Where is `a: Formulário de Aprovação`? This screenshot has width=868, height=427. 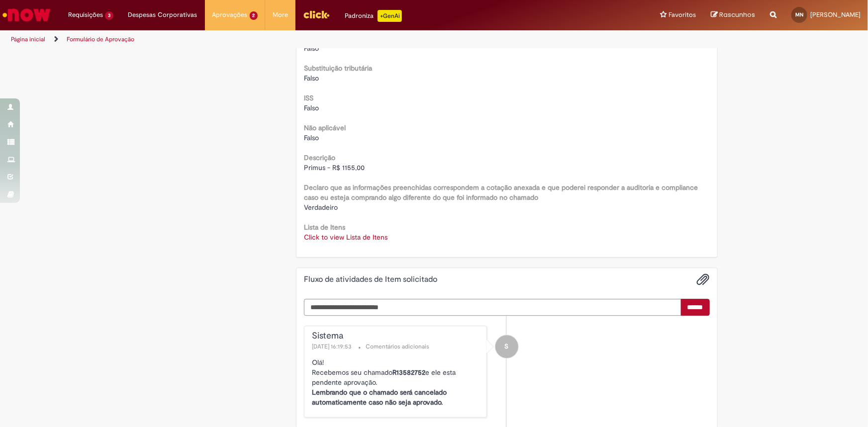
a: Formulário de Aprovação is located at coordinates (100, 39).